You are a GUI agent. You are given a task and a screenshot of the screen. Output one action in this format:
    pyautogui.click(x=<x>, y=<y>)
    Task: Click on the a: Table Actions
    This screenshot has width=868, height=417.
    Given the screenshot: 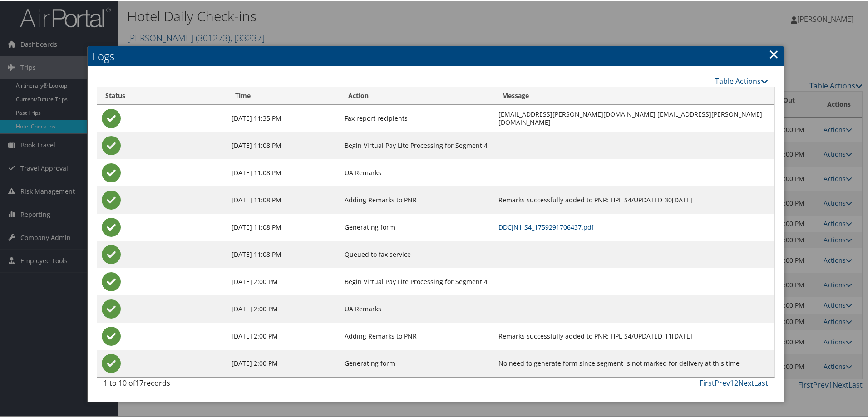 What is the action you would take?
    pyautogui.click(x=741, y=80)
    